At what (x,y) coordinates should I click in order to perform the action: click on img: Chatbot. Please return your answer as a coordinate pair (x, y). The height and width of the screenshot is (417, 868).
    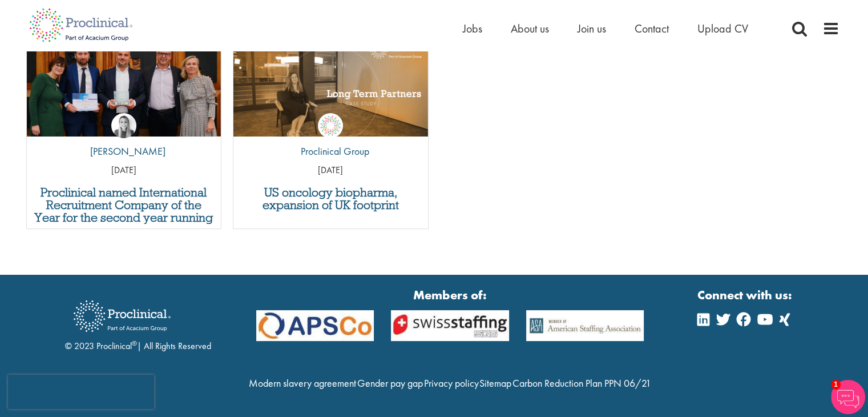
    Looking at the image, I should click on (848, 397).